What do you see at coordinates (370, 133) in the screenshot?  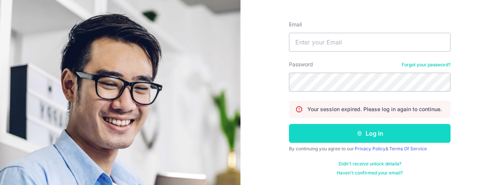 I see `button: Log in` at bounding box center [370, 133].